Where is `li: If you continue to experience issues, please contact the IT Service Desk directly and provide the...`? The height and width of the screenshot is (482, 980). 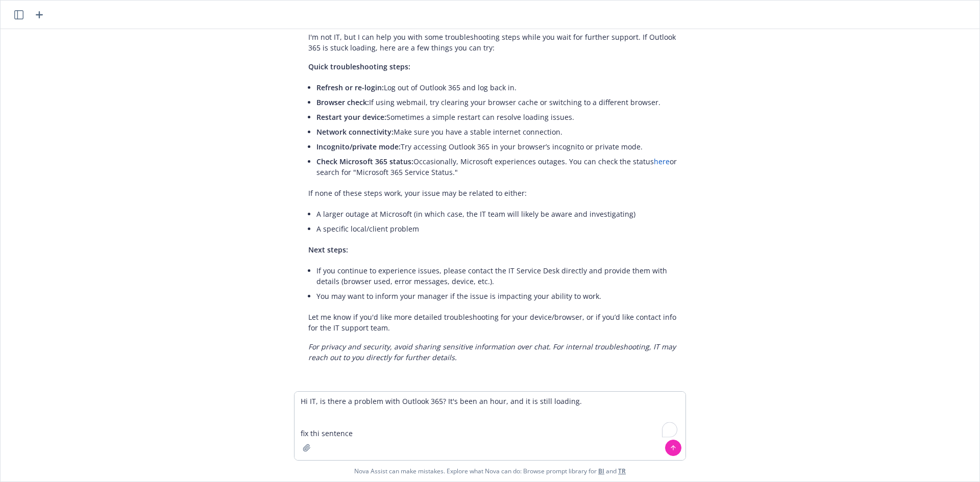 li: If you continue to experience issues, please contact the IT Service Desk directly and provide the... is located at coordinates (498, 276).